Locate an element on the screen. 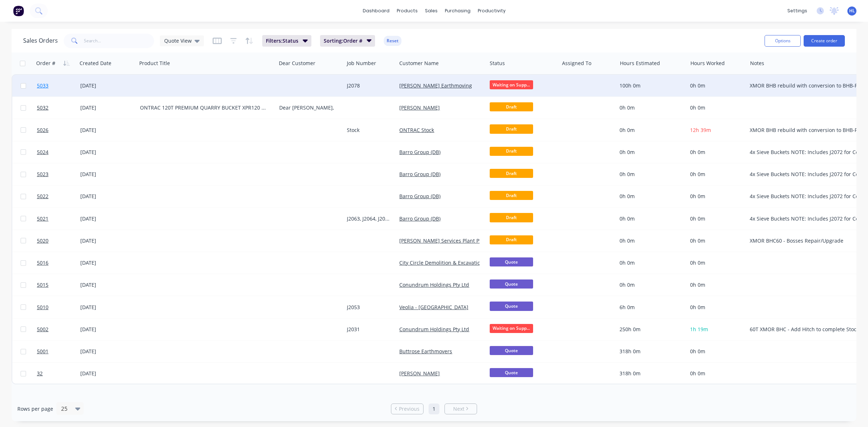 Image resolution: width=868 pixels, height=427 pixels. a: 5010 is located at coordinates (58, 308).